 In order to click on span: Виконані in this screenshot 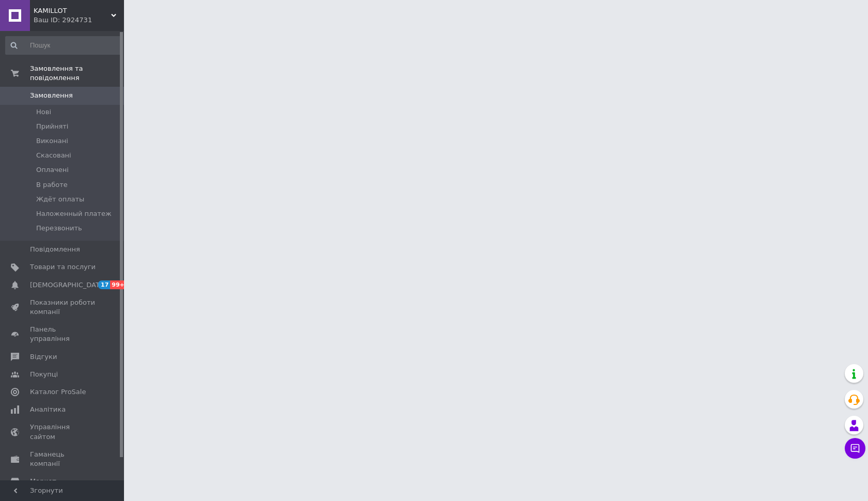, I will do `click(52, 141)`.